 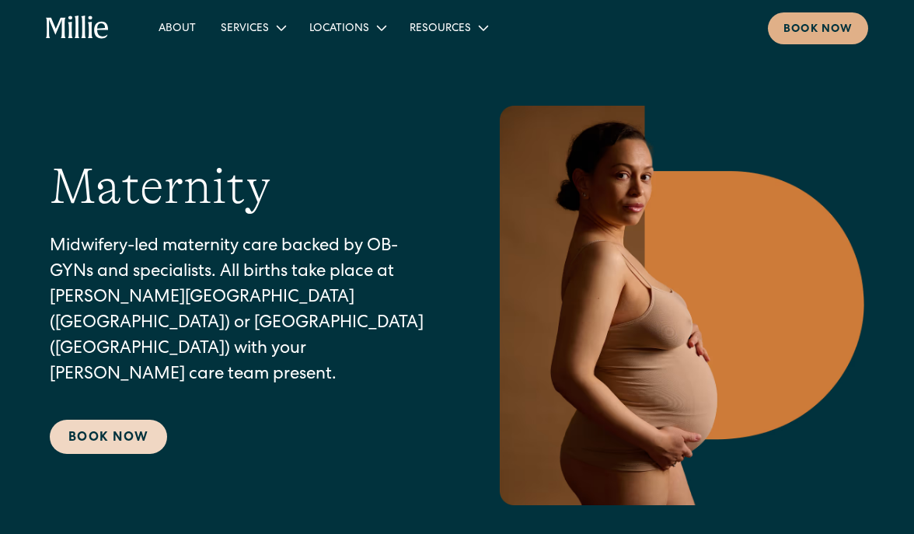 What do you see at coordinates (818, 28) in the screenshot?
I see `a: Book now` at bounding box center [818, 28].